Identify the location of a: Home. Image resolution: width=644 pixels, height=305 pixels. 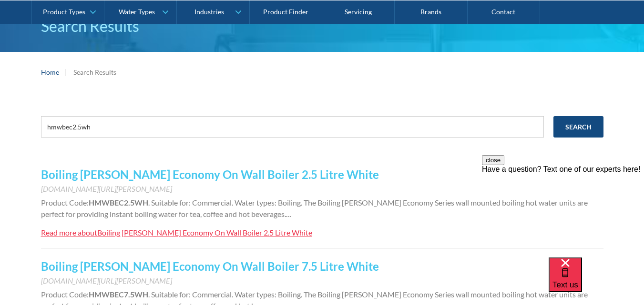
(50, 72).